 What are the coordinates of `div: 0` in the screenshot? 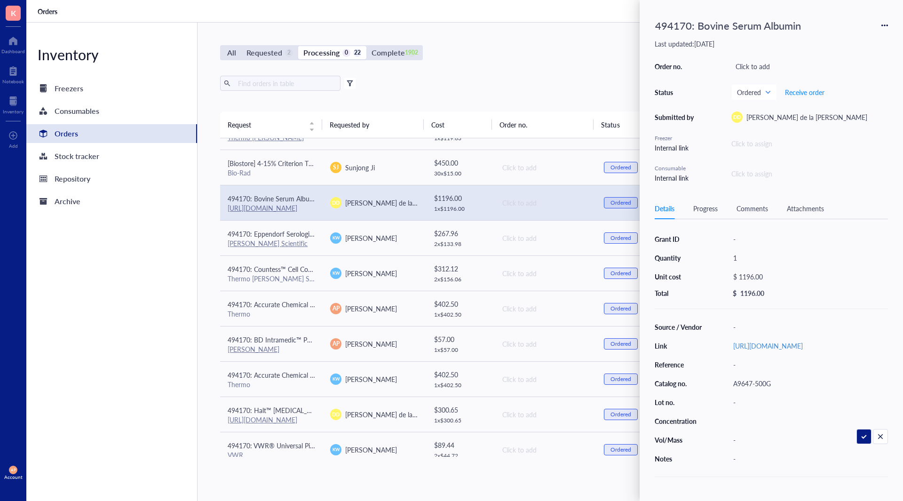 It's located at (346, 53).